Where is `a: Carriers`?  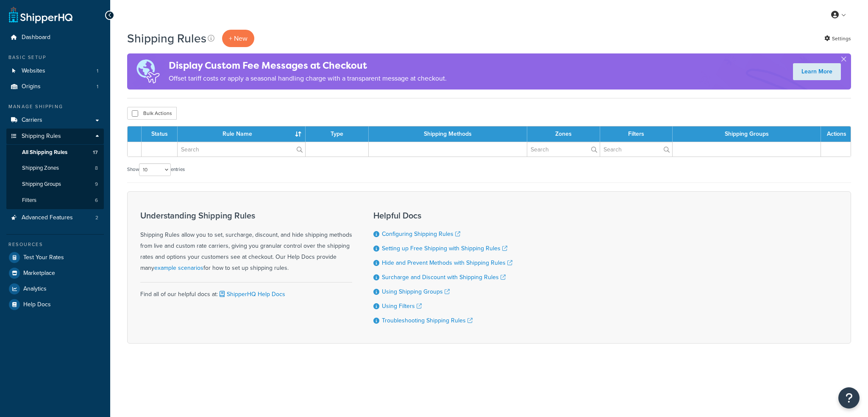 a: Carriers is located at coordinates (55, 120).